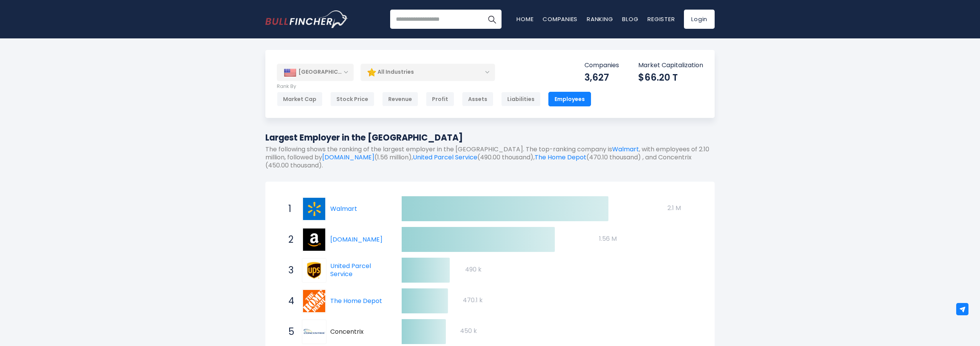  Describe the element at coordinates (289, 332) in the screenshot. I see `span: 5` at that location.